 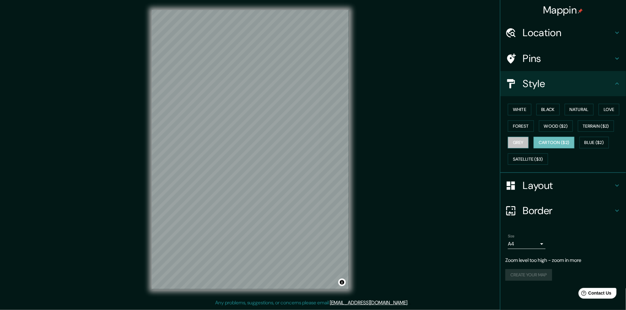 I want to click on button: White, so click(x=520, y=109).